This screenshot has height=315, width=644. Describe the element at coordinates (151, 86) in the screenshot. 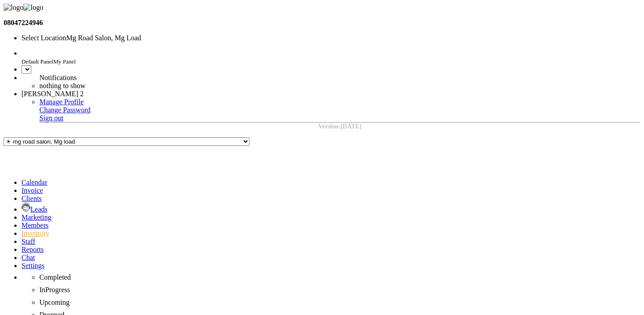

I see `li: nothing to show` at that location.